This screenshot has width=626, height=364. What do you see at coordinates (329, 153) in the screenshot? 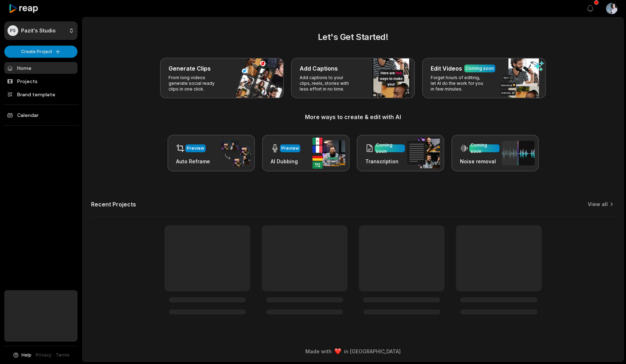
I see `img: ai_dubbing.png` at bounding box center [329, 153].